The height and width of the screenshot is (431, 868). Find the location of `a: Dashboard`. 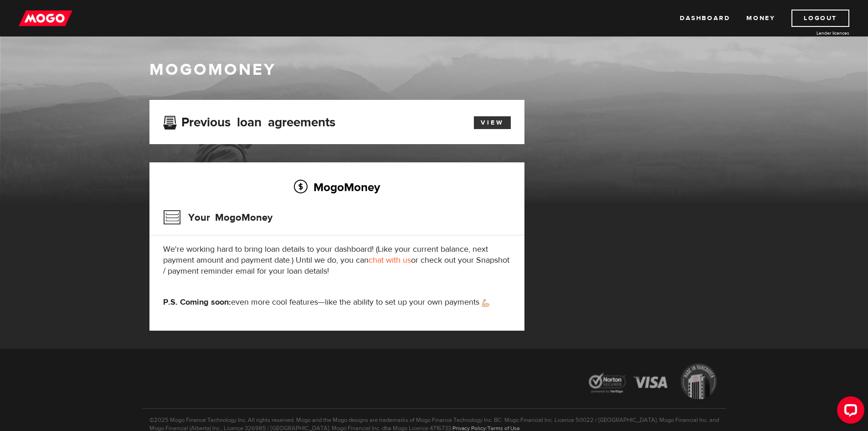

a: Dashboard is located at coordinates (705, 18).